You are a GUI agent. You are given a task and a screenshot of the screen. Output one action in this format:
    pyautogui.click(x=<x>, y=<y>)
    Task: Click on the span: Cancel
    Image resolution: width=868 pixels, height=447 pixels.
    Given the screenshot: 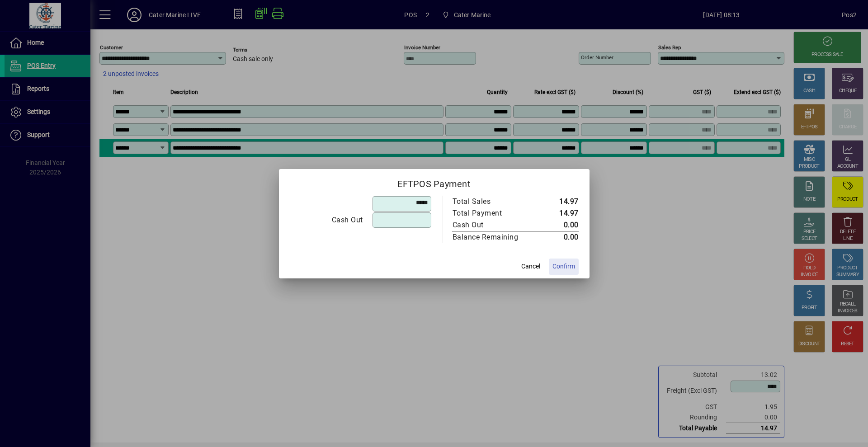 What is the action you would take?
    pyautogui.click(x=530, y=266)
    